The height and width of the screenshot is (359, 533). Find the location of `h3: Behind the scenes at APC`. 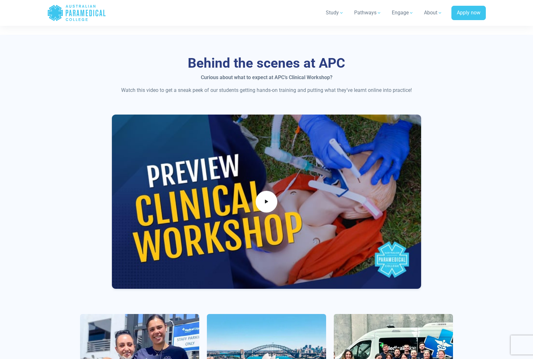

h3: Behind the scenes at APC is located at coordinates (267, 63).